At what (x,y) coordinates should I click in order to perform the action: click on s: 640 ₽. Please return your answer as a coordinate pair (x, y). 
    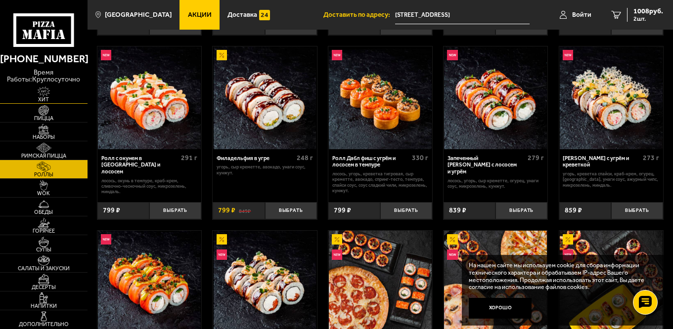
    Looking at the image, I should click on (129, 27).